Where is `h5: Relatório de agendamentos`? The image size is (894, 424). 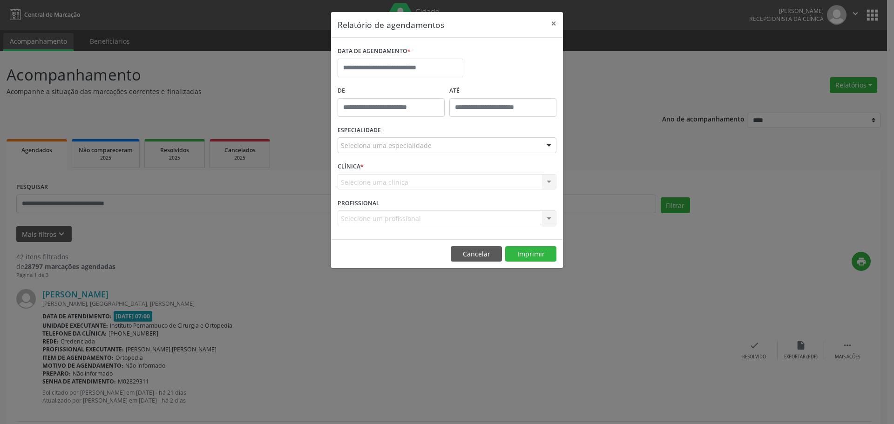
h5: Relatório de agendamentos is located at coordinates (391, 25).